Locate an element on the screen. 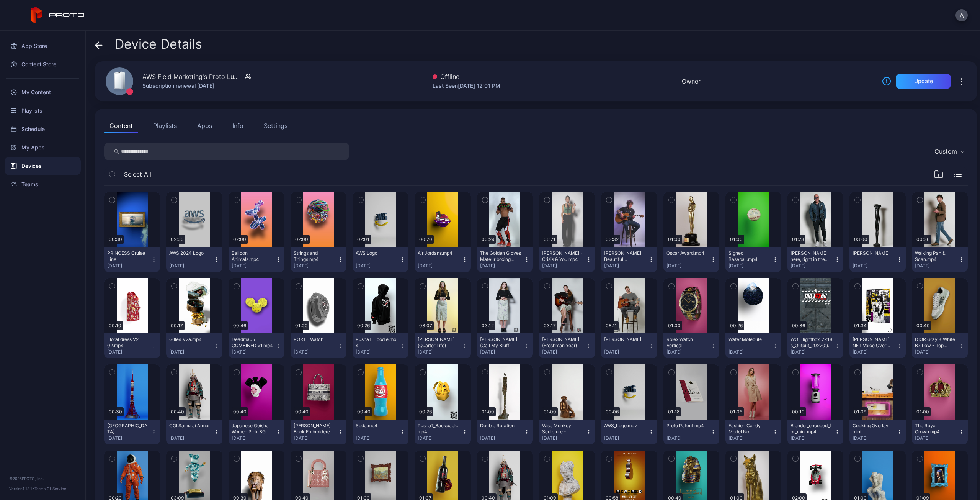 The width and height of the screenshot is (980, 500). div: Wise Monkey Sculpture - Francois-Xavier Lalanne is located at coordinates (563, 428).